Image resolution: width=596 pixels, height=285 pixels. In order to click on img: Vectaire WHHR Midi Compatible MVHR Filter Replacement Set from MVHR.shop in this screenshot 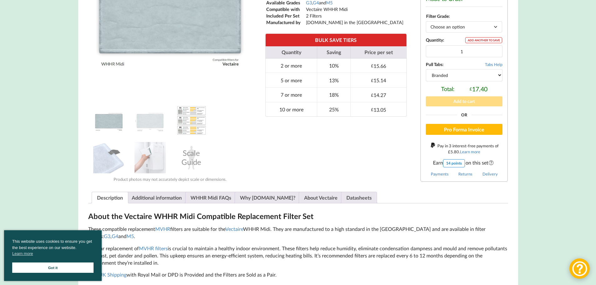, I will do `click(109, 121)`.